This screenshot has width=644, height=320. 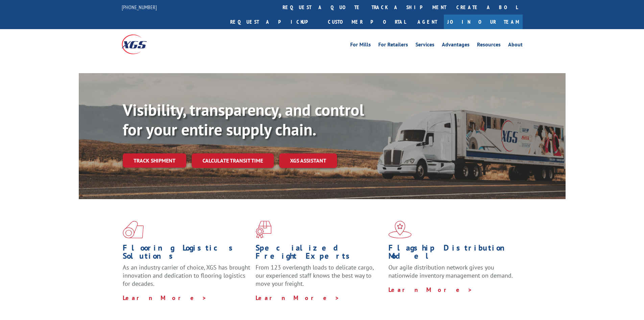 I want to click on img: xgs-icon-focused-on-flooring-red, so click(x=264, y=229).